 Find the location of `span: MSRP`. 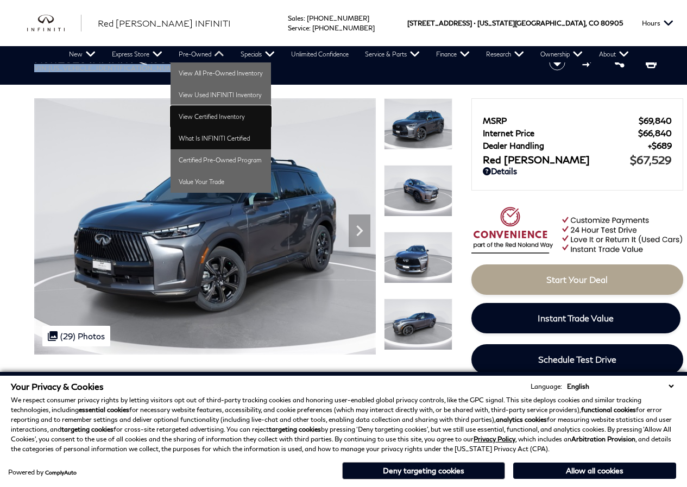

span: MSRP is located at coordinates (560, 121).